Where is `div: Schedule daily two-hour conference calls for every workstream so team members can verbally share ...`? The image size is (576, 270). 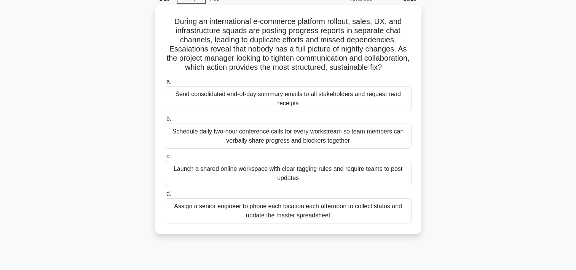 div: Schedule daily two-hour conference calls for every workstream so team members can verbally share ... is located at coordinates (288, 136).